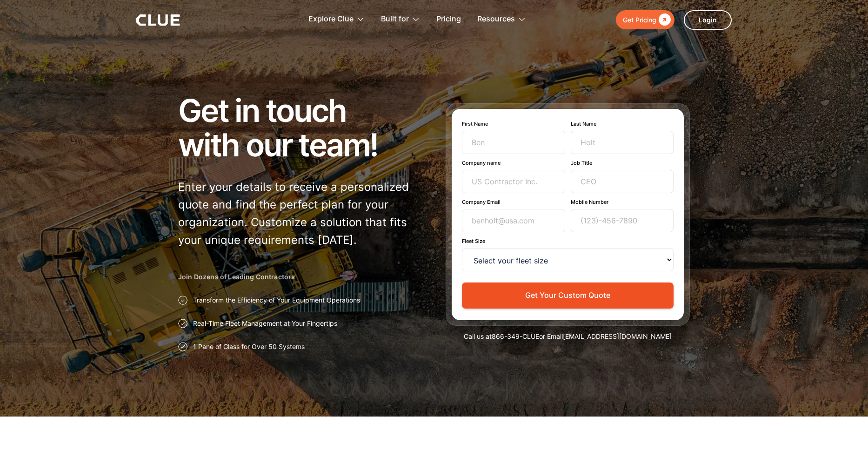 The height and width of the screenshot is (464, 868). I want to click on p: Enter your details to receive a personalized quote and find the perfect plan for your organizatio..., so click(300, 214).